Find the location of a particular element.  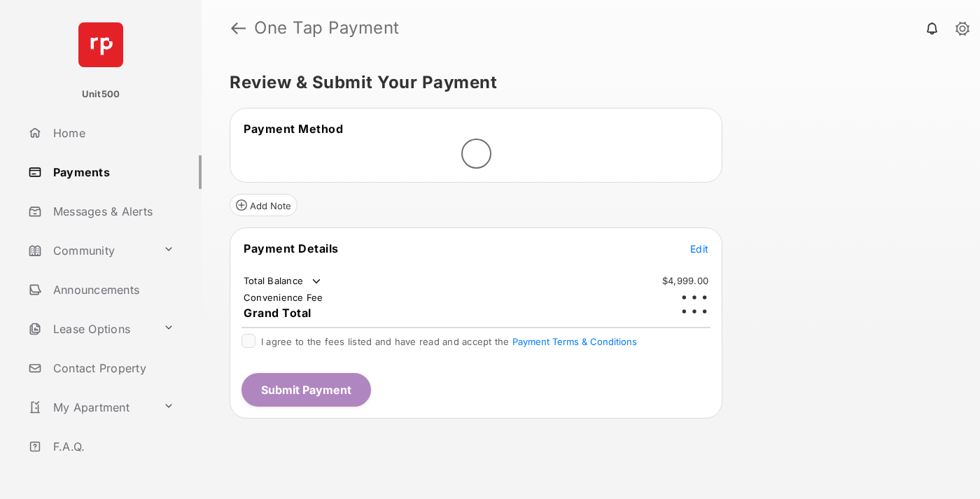

p: Unit500 is located at coordinates (101, 94).